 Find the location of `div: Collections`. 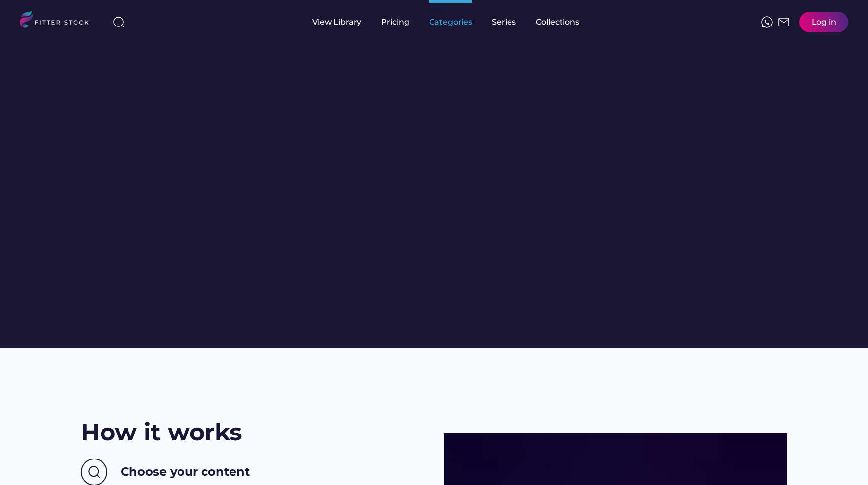

div: Collections is located at coordinates (558, 22).